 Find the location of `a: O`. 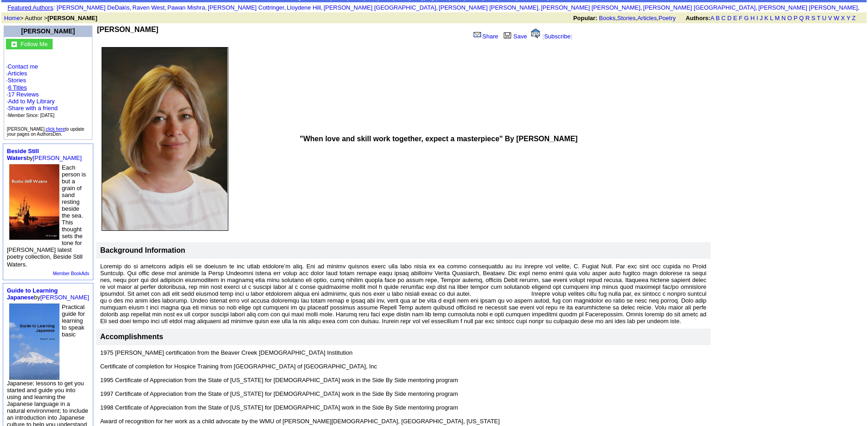

a: O is located at coordinates (790, 18).